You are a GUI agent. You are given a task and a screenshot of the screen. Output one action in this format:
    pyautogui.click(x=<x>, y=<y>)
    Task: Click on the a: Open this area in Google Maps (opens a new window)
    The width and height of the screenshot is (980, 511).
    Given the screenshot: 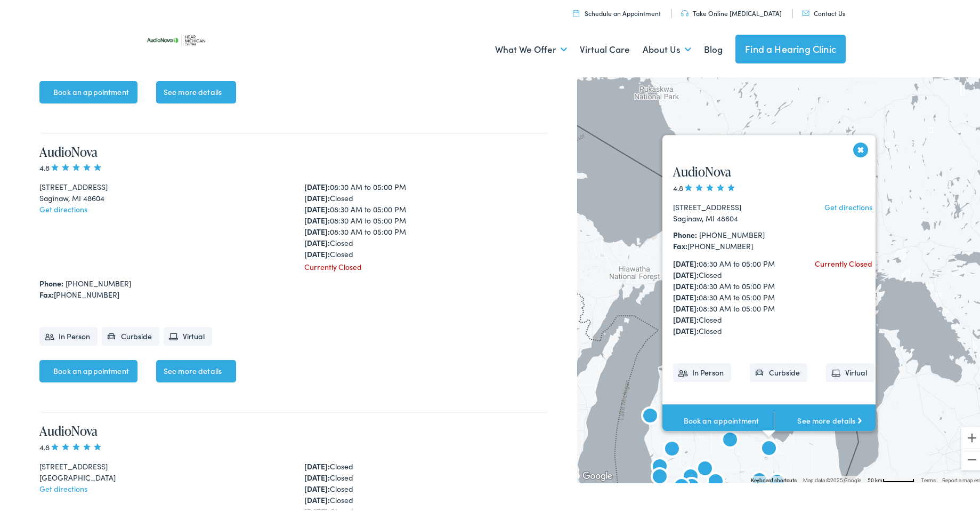 What is the action you would take?
    pyautogui.click(x=597, y=474)
    